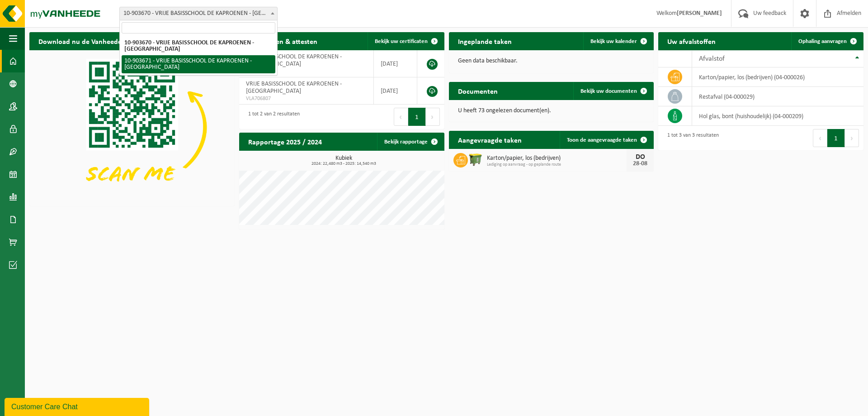  Describe the element at coordinates (199, 13) in the screenshot. I see `span: 10-903670 - VRIJE BASISSCHOOL DE KAPROENEN - KAPRIJKE` at that location.